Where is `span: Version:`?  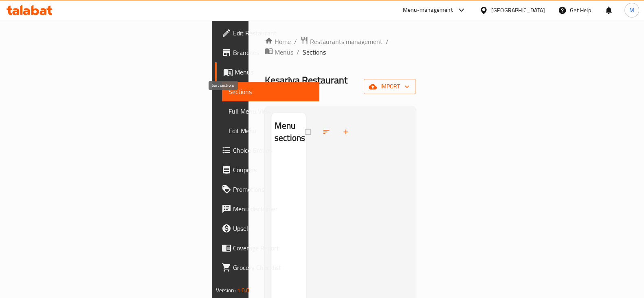 span: Version: is located at coordinates (226, 290).